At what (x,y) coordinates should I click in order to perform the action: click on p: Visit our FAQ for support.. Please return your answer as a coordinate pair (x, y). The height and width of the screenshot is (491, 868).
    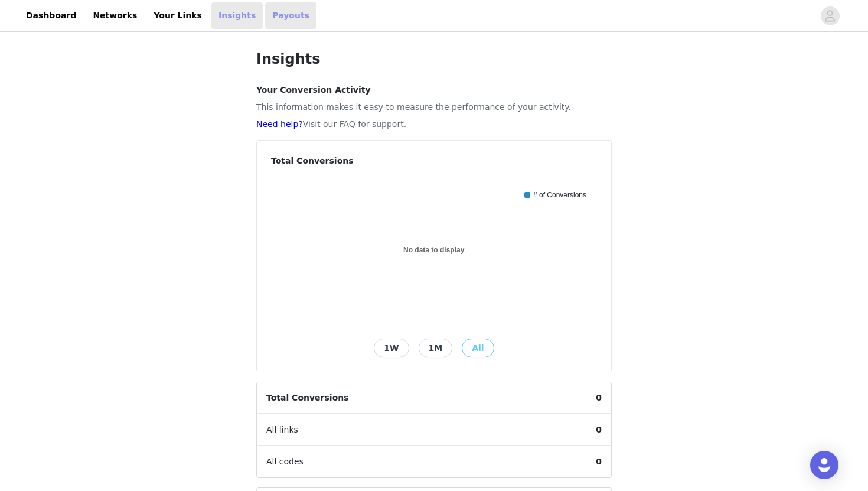
    Looking at the image, I should click on (434, 124).